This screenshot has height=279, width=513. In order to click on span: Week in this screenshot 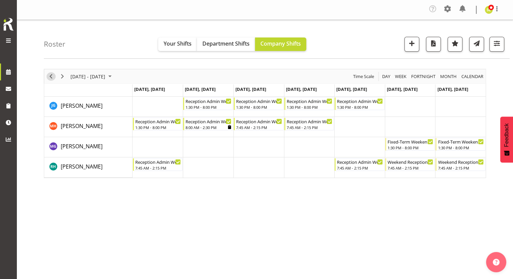, I will do `click(401, 76)`.